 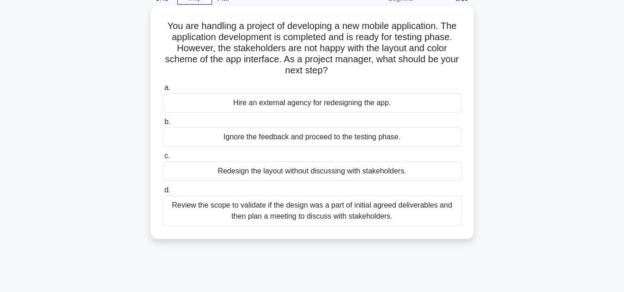 I want to click on span: a., so click(x=167, y=87).